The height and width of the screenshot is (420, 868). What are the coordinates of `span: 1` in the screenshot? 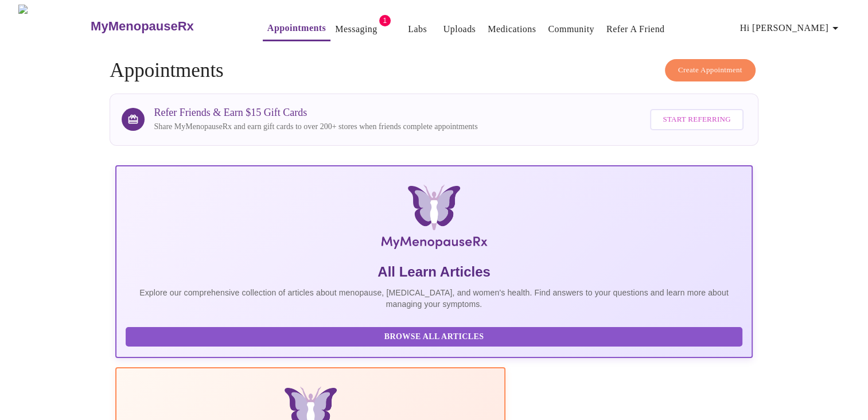 It's located at (385, 21).